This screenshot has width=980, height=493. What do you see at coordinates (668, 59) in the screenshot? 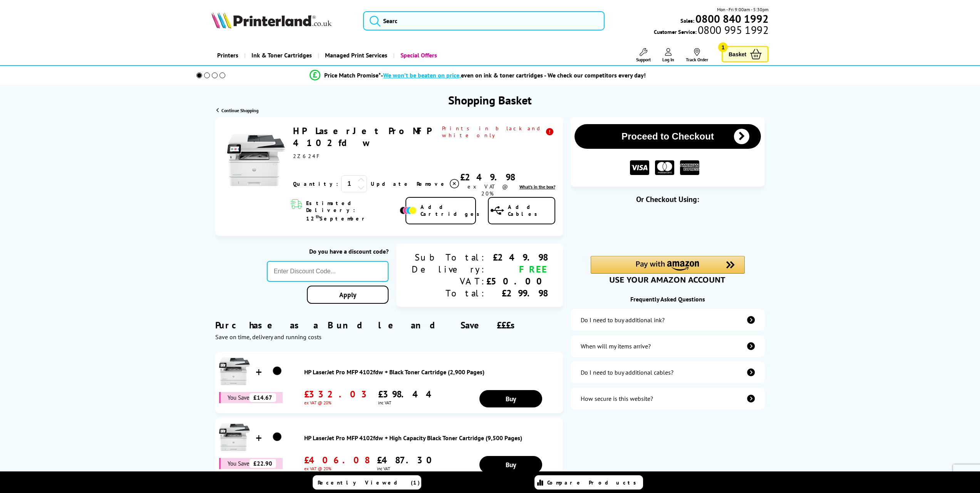
I see `span: Log In` at bounding box center [668, 59].